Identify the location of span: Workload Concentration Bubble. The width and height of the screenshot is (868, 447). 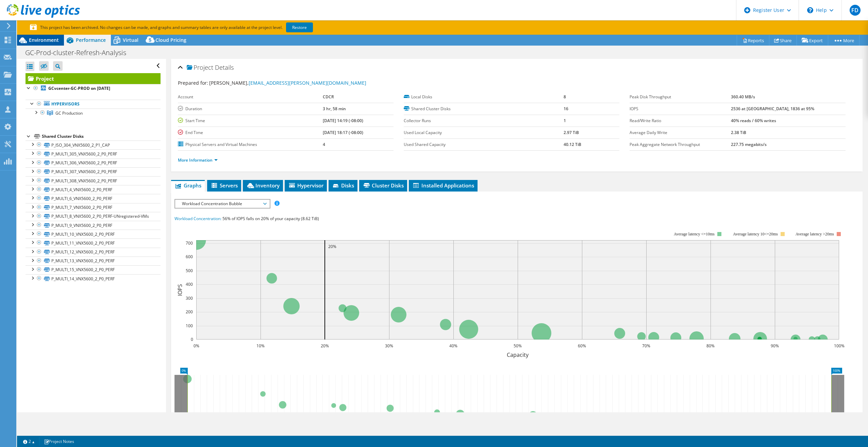
(222, 204).